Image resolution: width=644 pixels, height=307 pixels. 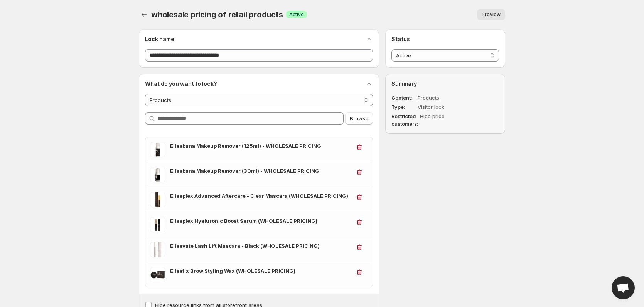 What do you see at coordinates (297, 15) in the screenshot?
I see `span: Active` at bounding box center [297, 15].